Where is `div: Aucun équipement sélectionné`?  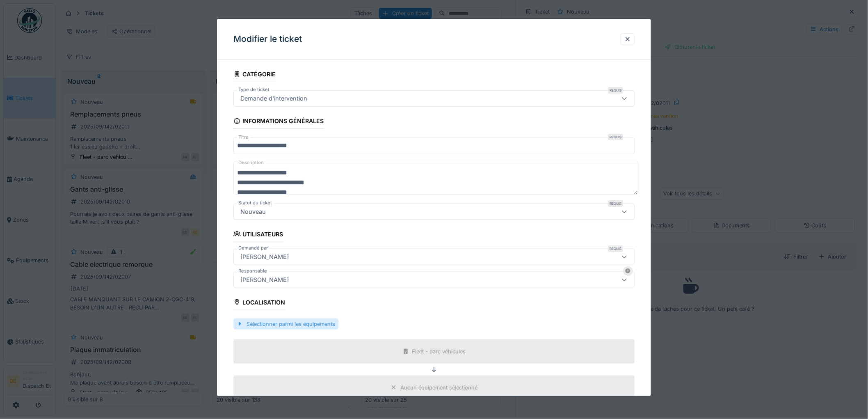 div: Aucun équipement sélectionné is located at coordinates (439, 388).